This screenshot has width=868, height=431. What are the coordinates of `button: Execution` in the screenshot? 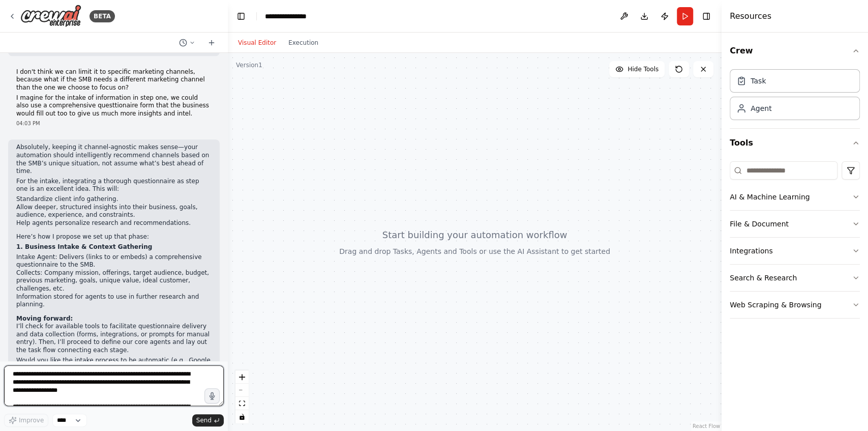 It's located at (303, 43).